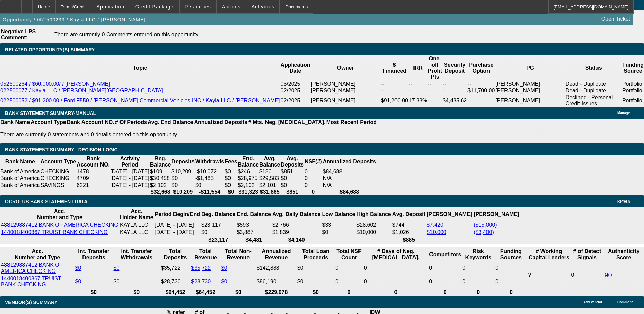  What do you see at coordinates (276, 282) in the screenshot?
I see `div: $86,190` at bounding box center [276, 282].